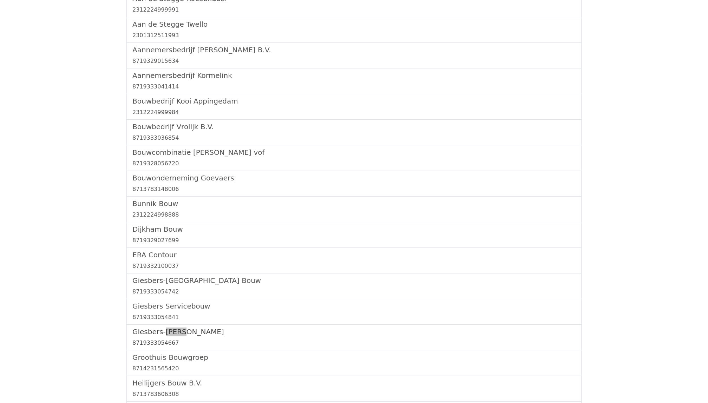 This screenshot has height=403, width=708. What do you see at coordinates (354, 255) in the screenshot?
I see `h5: ERA Contour` at bounding box center [354, 255].